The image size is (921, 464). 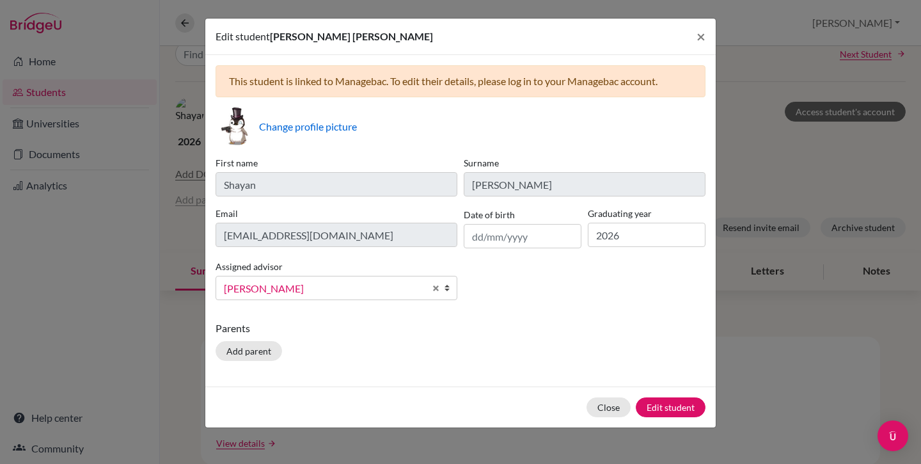 I want to click on button: Edit student, so click(x=670, y=407).